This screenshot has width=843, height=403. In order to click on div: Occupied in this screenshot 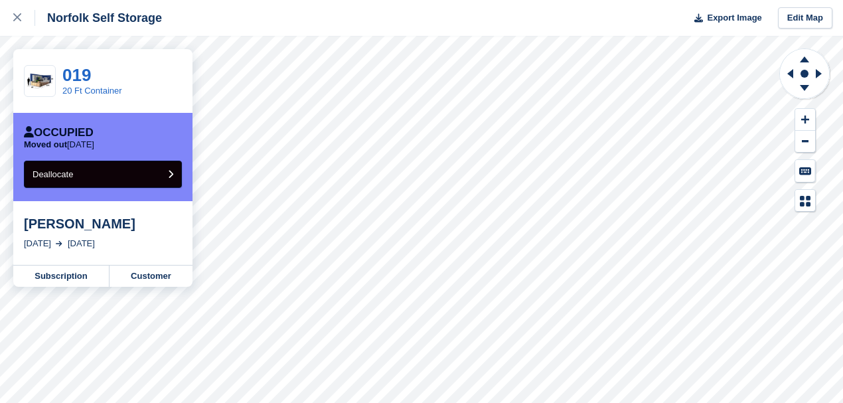, I will do `click(58, 133)`.